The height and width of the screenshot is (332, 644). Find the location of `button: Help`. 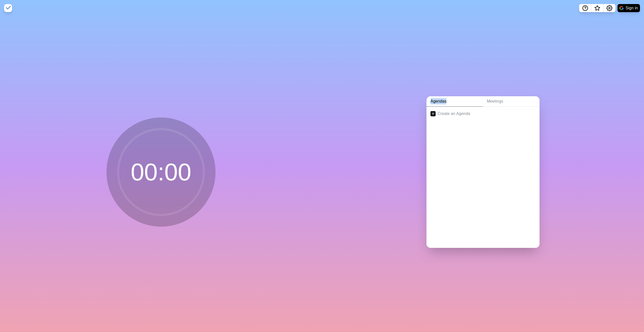

button: Help is located at coordinates (585, 8).